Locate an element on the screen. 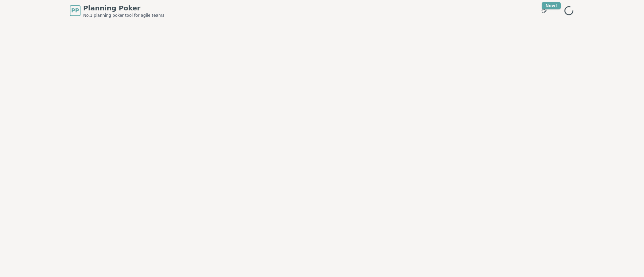 The image size is (644, 277). a: PPPlanning PokerNo.1 planning poker tool for agile teams is located at coordinates (117, 11).